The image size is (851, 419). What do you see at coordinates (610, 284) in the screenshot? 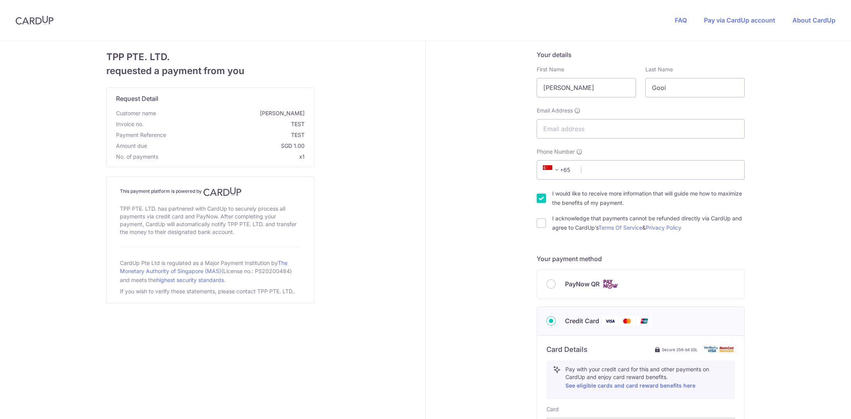
I see `img: Cards logo` at bounding box center [610, 284].